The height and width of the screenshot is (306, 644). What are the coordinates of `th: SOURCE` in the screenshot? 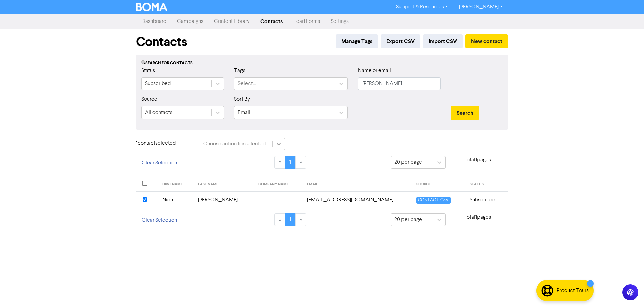 It's located at (439, 184).